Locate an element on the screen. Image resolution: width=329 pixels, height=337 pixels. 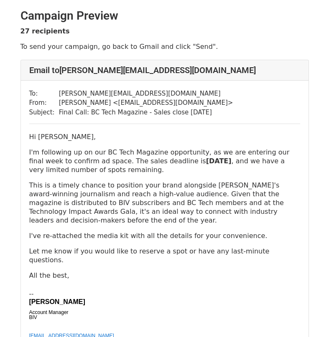
p: To send your campaign, go back to Gmail and click "Send". is located at coordinates (165, 46).